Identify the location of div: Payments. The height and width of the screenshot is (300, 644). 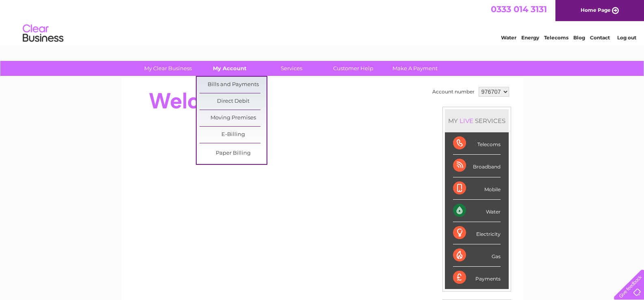
(476, 278).